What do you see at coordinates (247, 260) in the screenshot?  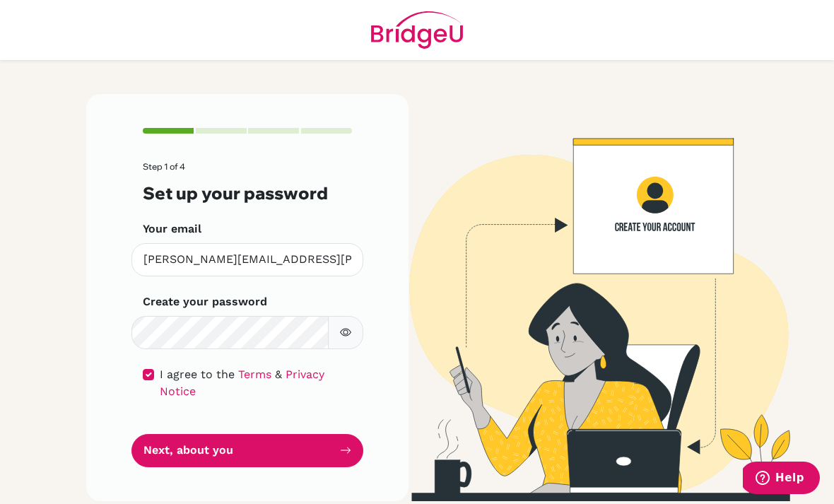 I see `input: Insert your email*` at bounding box center [247, 260].